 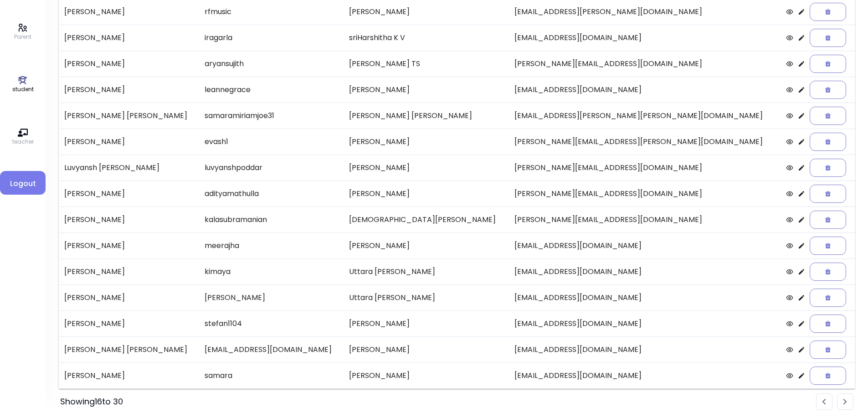 I want to click on td: kalasubramanian, so click(x=271, y=219).